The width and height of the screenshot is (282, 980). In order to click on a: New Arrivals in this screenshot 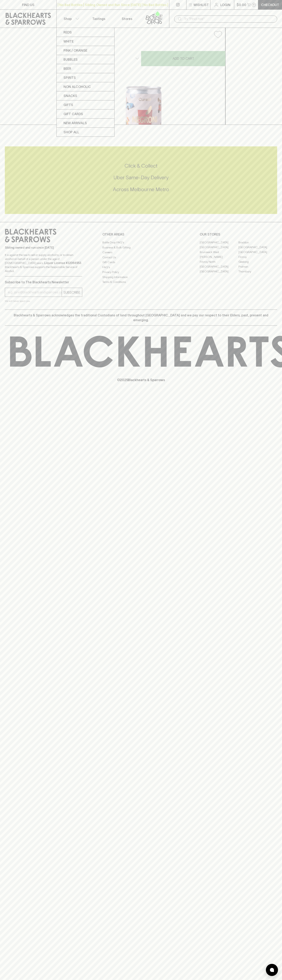, I will do `click(85, 123)`.